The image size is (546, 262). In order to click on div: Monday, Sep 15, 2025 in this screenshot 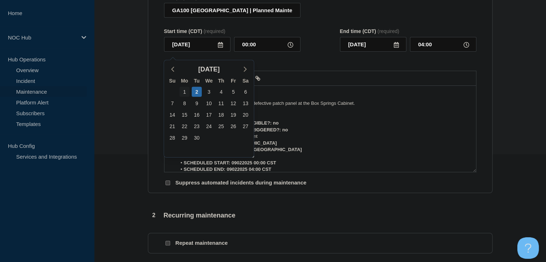, I will do `click(185, 115)`.